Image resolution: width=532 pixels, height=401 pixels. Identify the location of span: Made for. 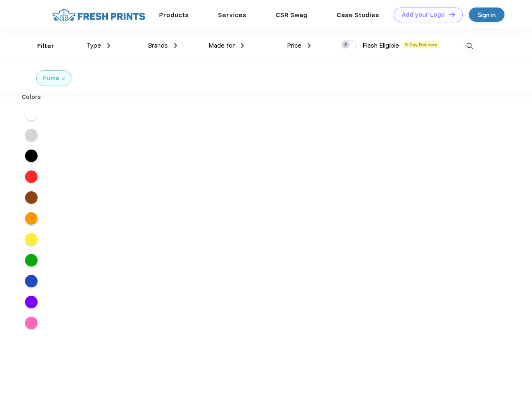
(222, 45).